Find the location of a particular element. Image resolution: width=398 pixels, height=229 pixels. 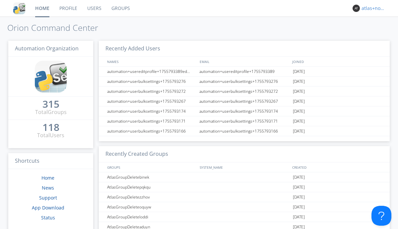

img: 373638.png is located at coordinates (356, 8).